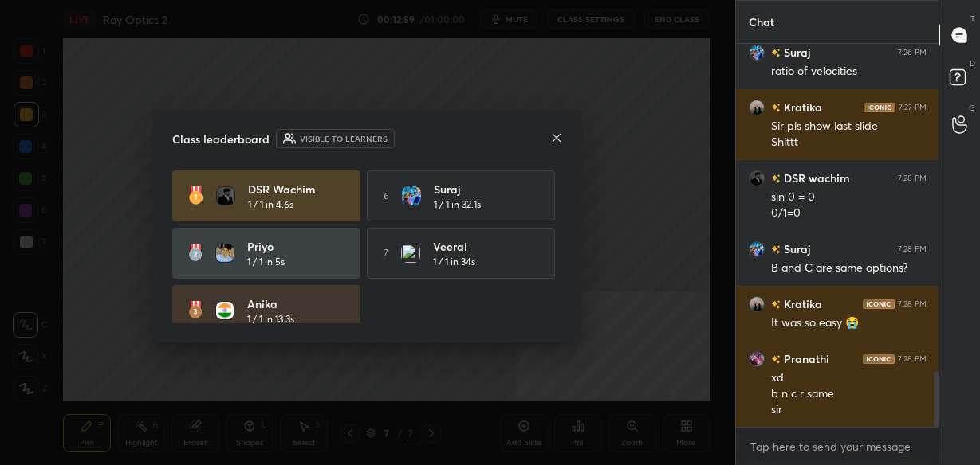  I want to click on div: grid, so click(837, 235).